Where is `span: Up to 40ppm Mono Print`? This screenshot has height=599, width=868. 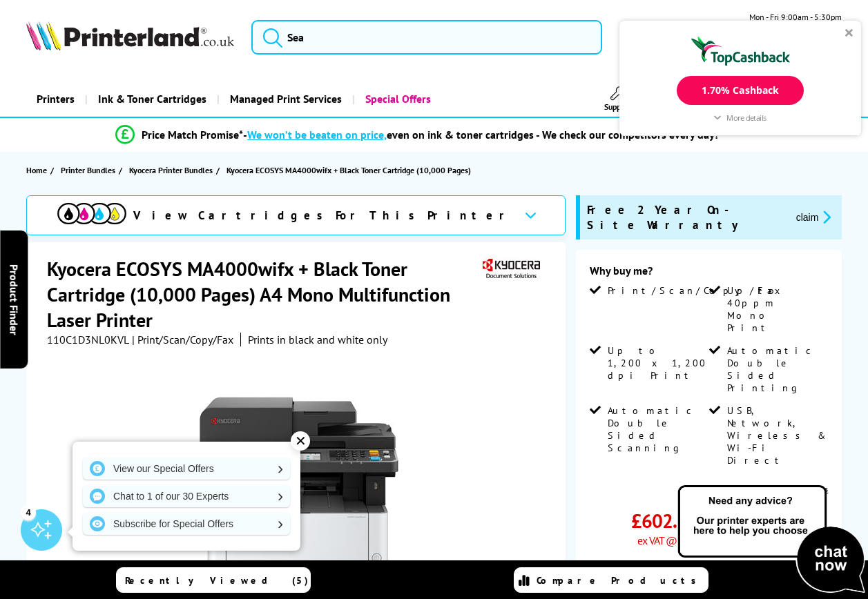 span: Up to 40ppm Mono Print is located at coordinates (776, 309).